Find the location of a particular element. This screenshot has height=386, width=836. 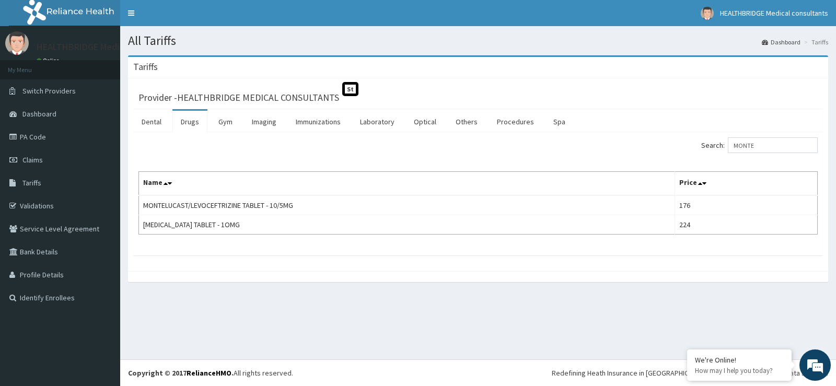

a: Gym is located at coordinates (225, 122).